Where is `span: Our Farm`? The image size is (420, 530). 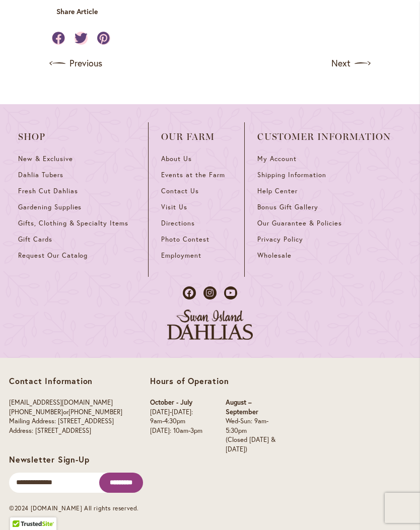 span: Our Farm is located at coordinates (197, 137).